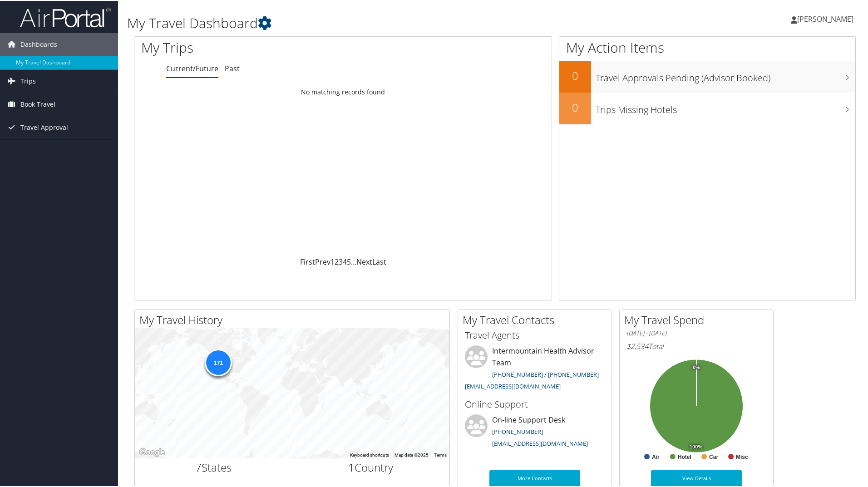  What do you see at coordinates (213, 466) in the screenshot?
I see `h2: States` at bounding box center [213, 466].